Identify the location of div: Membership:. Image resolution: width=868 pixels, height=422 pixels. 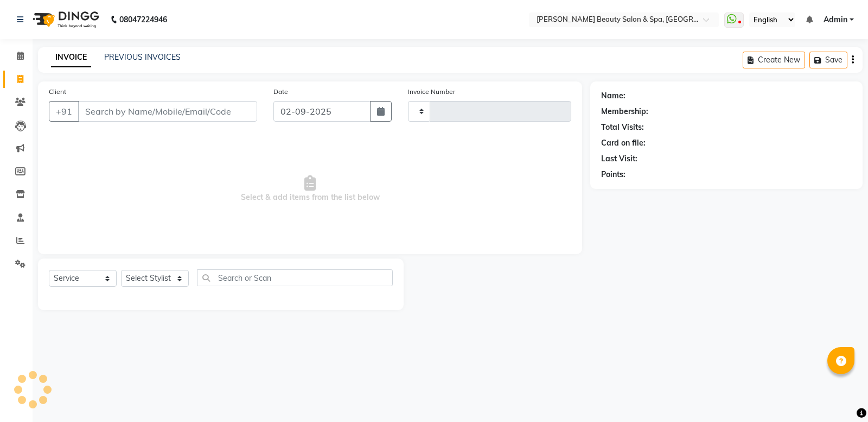
(625, 111).